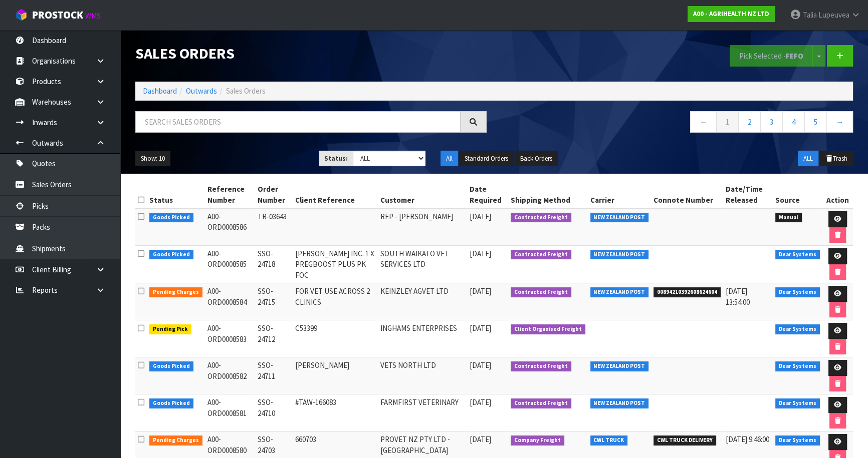 The width and height of the screenshot is (868, 458). I want to click on td: FARMFIRST VETERINARY, so click(422, 413).